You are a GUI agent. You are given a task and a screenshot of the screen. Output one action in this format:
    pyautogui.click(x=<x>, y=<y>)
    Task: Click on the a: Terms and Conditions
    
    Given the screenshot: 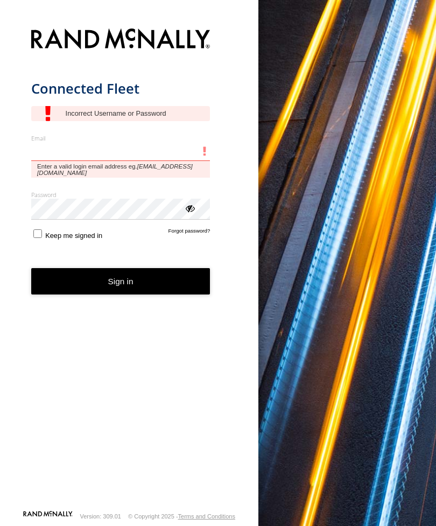 What is the action you would take?
    pyautogui.click(x=207, y=516)
    